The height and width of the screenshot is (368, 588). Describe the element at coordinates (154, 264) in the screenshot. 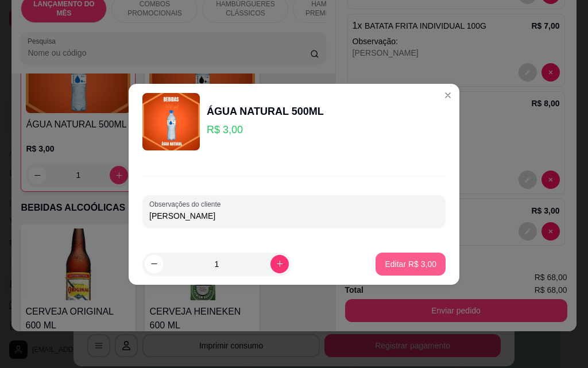

I see `button: decrease-product-quantity` at that location.